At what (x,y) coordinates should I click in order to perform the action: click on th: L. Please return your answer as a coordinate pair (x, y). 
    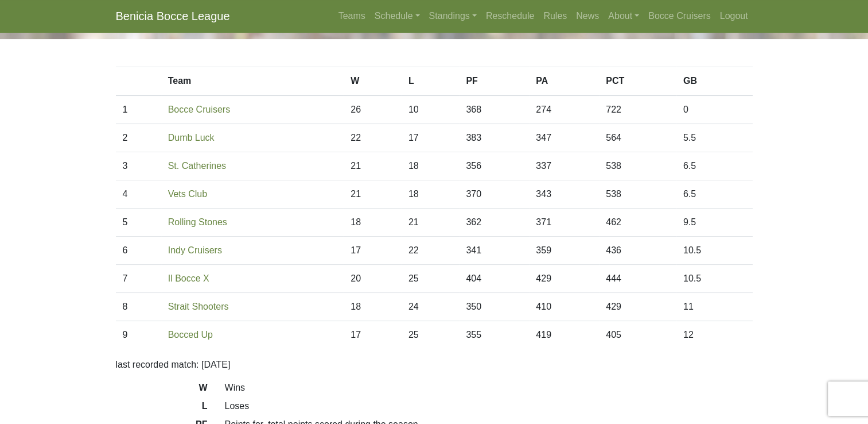
    Looking at the image, I should click on (431, 81).